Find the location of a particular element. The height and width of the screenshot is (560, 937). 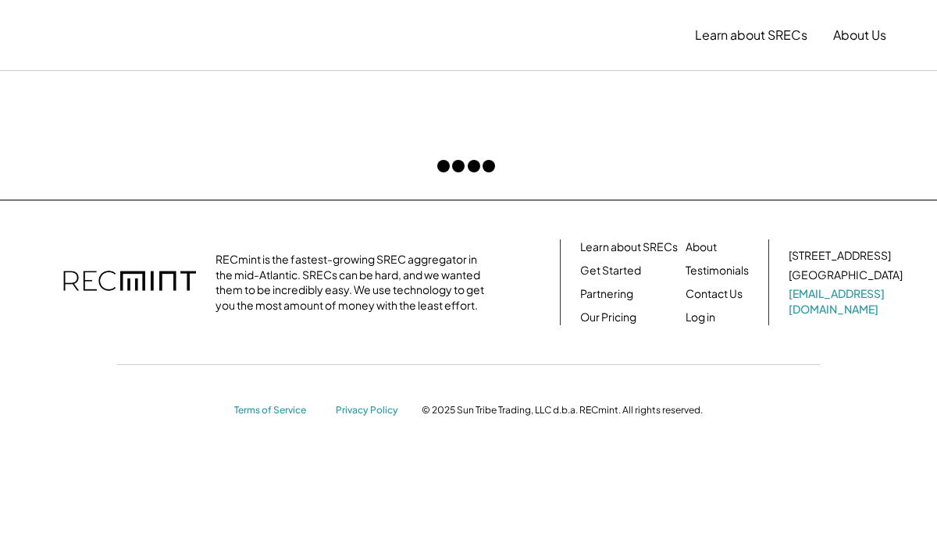

a: Our Pricing is located at coordinates (608, 318).